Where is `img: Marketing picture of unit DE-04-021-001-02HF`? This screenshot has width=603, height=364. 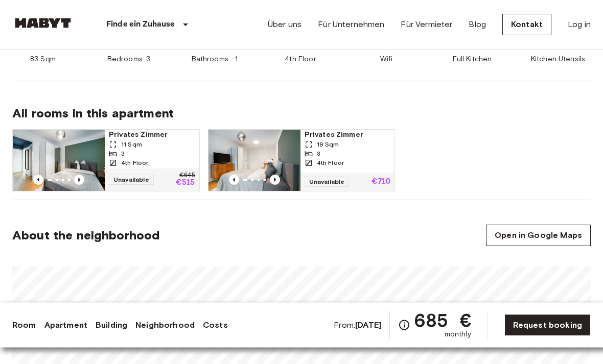 img: Marketing picture of unit DE-04-021-001-02HF is located at coordinates (255, 161).